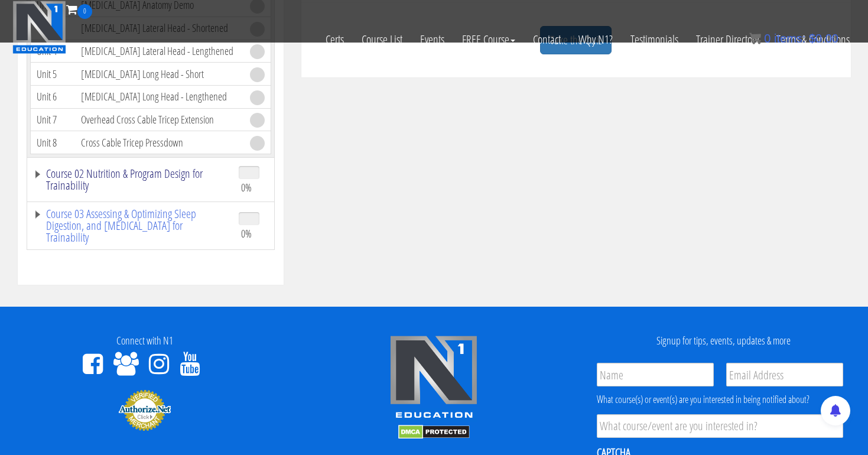  What do you see at coordinates (720, 400) in the screenshot?
I see `div: What course(s) or event(s) are you interested in being notified about?` at bounding box center [720, 400].